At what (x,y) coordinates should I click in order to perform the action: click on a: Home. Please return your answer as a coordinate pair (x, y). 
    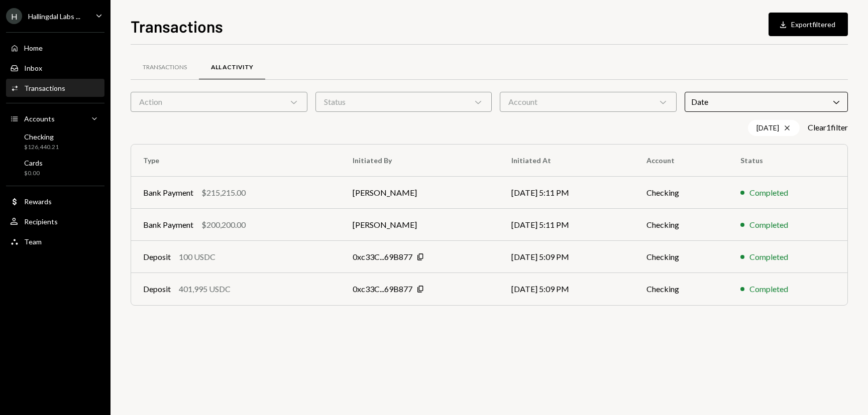
    Looking at the image, I should click on (56, 48).